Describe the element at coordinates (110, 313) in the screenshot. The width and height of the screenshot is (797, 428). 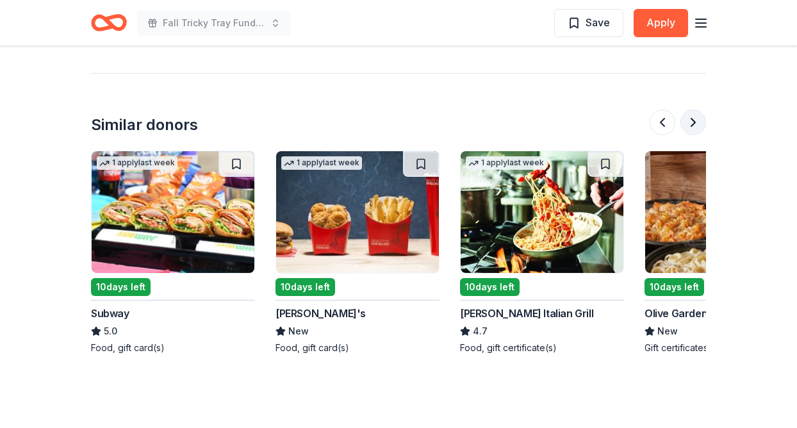
I see `div: Subway` at that location.